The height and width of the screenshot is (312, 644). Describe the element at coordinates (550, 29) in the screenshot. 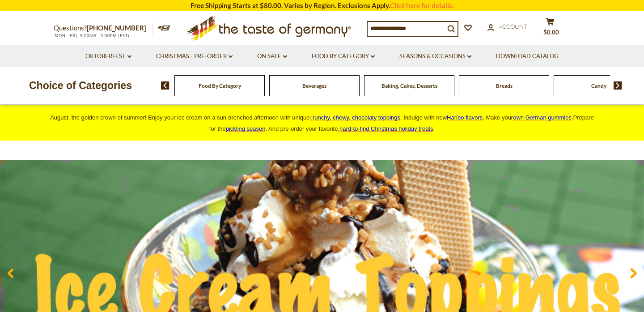

I see `button: $0.00` at that location.